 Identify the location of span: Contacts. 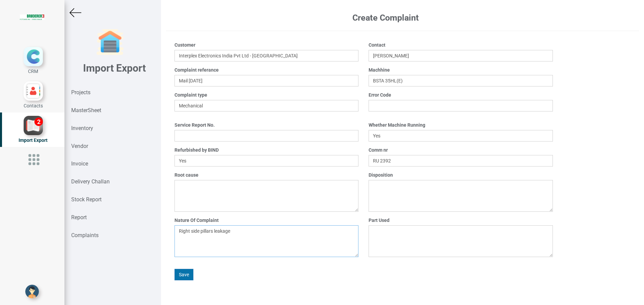
(33, 106).